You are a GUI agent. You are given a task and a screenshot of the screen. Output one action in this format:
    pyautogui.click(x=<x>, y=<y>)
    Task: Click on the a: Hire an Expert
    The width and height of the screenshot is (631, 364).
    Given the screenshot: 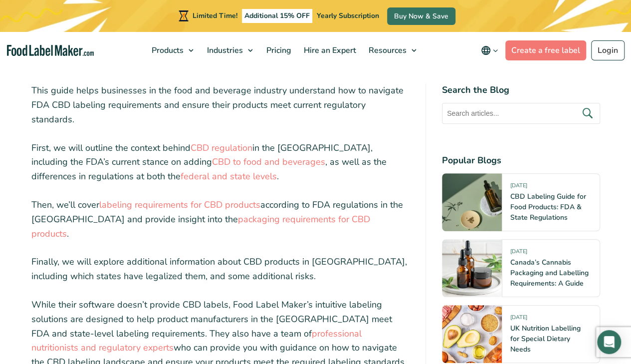 What is the action you would take?
    pyautogui.click(x=328, y=50)
    